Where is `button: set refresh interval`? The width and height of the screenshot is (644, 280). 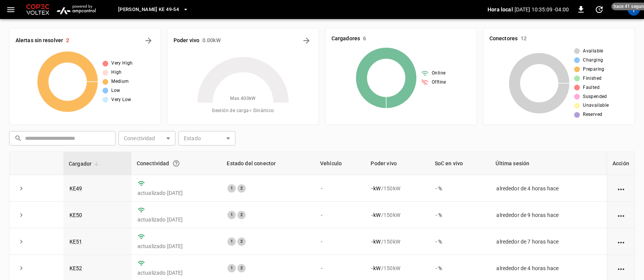 button: set refresh interval is located at coordinates (599, 10).